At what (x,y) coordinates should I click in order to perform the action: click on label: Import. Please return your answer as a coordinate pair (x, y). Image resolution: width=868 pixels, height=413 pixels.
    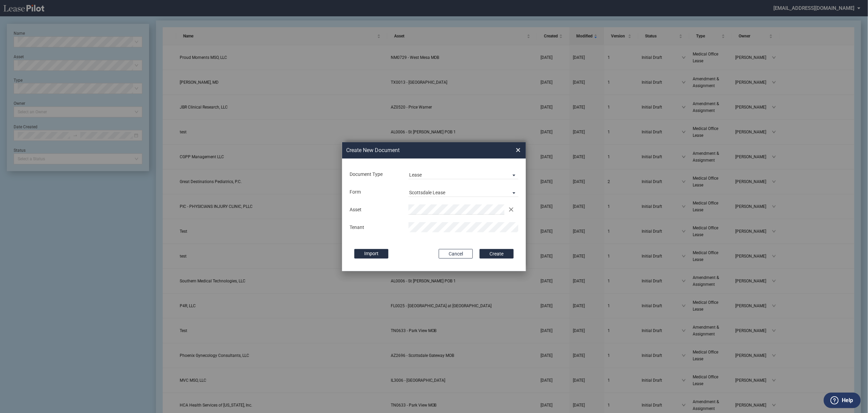
    Looking at the image, I should click on (371, 253).